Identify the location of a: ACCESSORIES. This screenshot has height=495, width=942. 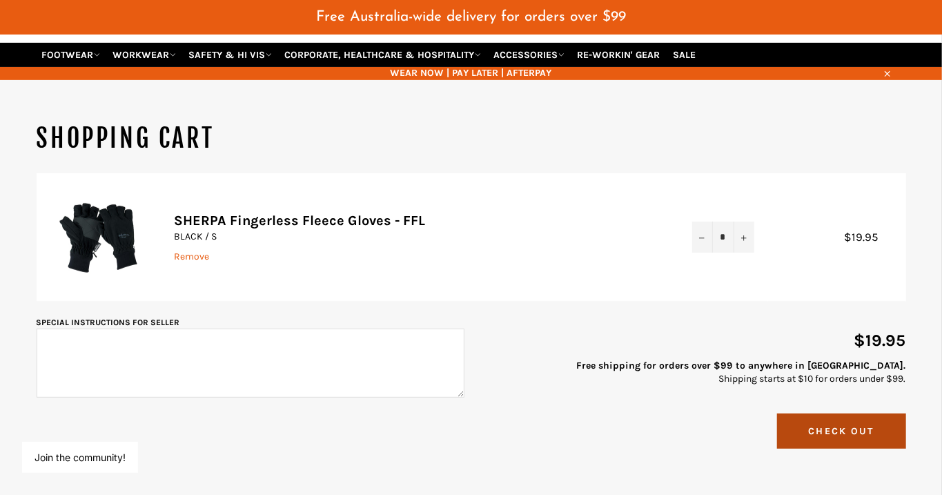
(529, 55).